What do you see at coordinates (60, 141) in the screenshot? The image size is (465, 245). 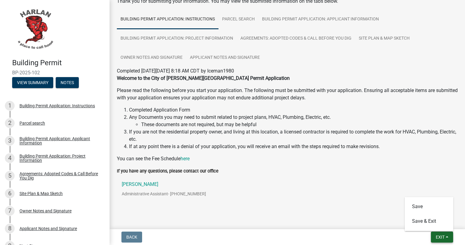 I see `div: Building Permit Application: Applicant Information` at bounding box center [60, 141].